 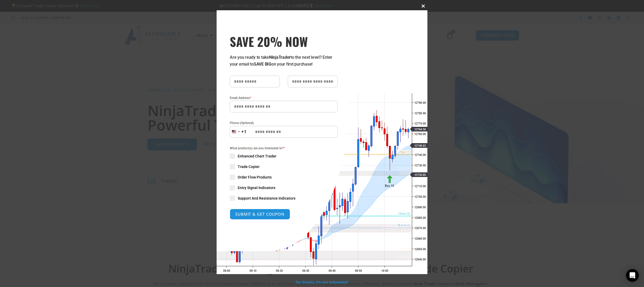 I want to click on span: Order Flow Products, so click(x=254, y=177).